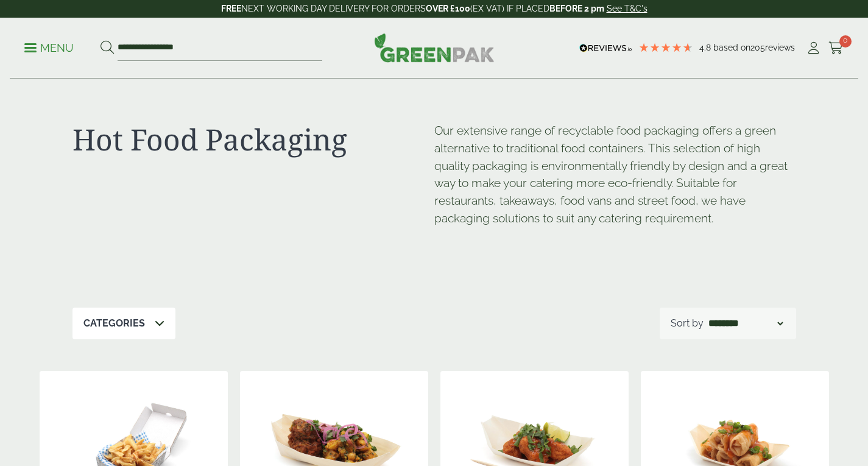  Describe the element at coordinates (732, 47) in the screenshot. I see `span: Based on` at that location.